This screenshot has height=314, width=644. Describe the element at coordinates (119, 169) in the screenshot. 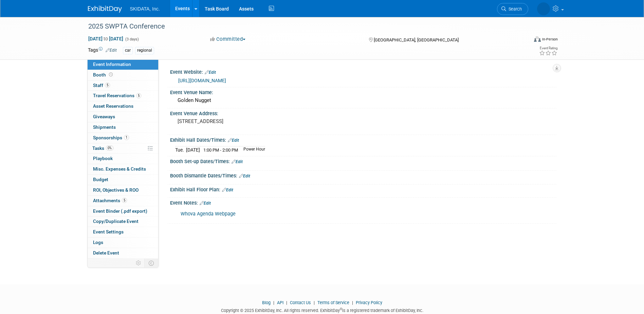

I see `span: Misc. Expenses & Credits` at that location.